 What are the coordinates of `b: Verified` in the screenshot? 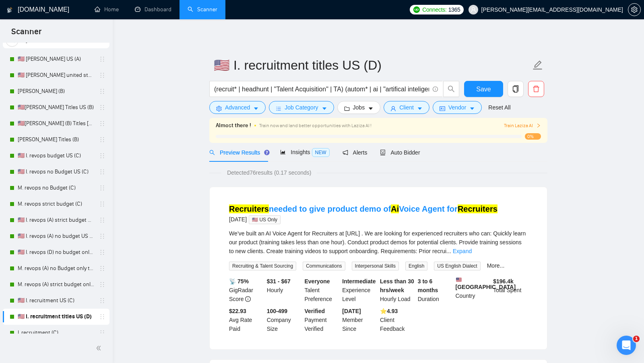 It's located at (315, 311).